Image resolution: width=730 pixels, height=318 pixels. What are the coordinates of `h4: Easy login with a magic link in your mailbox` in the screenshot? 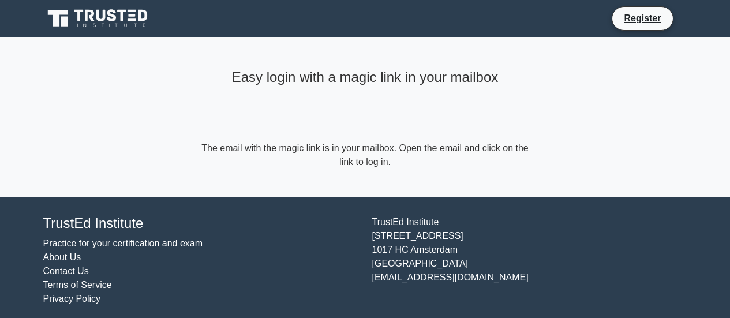 It's located at (366, 77).